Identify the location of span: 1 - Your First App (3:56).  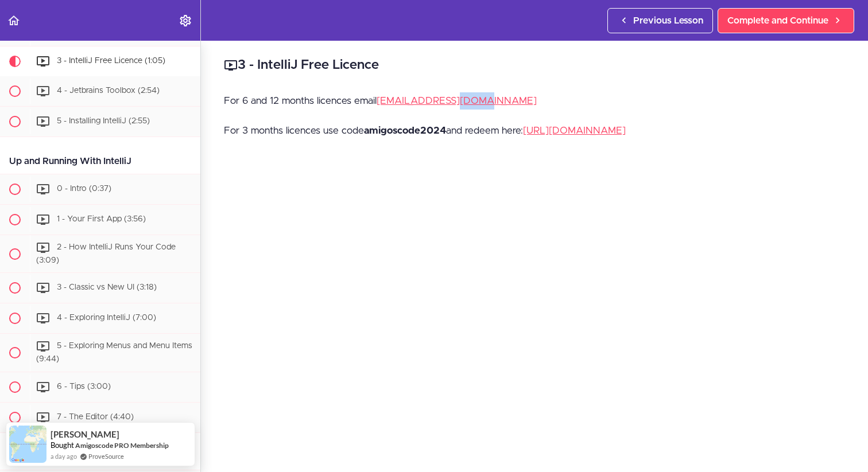
(101, 219).